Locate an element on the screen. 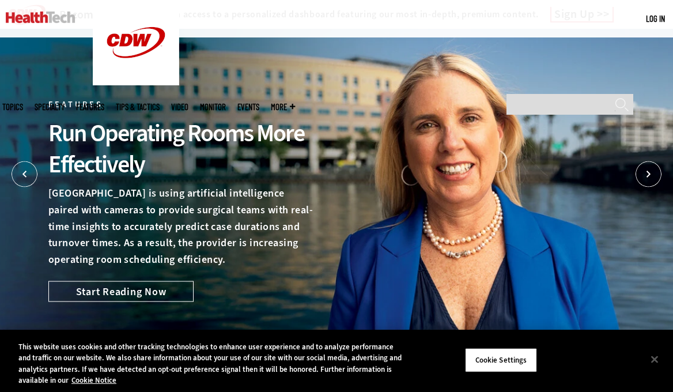  a: MonITor is located at coordinates (213, 107).